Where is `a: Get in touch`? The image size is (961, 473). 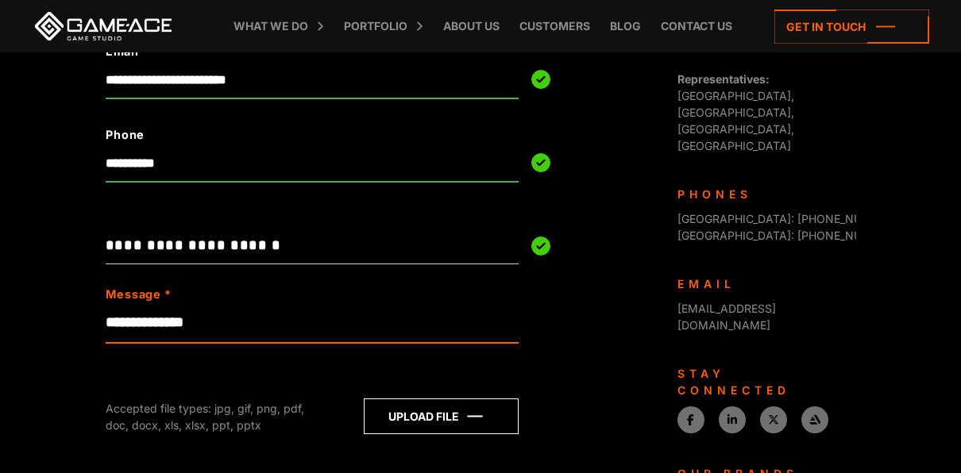 a: Get in touch is located at coordinates (851, 26).